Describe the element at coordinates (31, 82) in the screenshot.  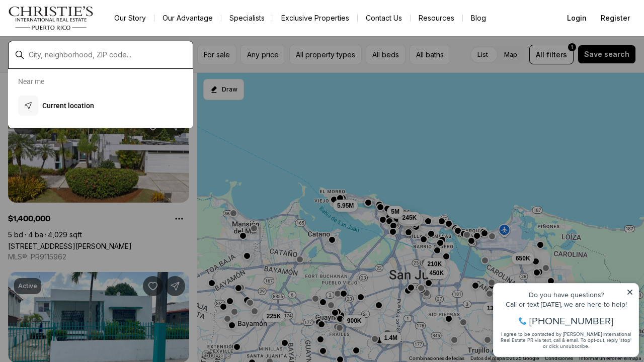
I see `p: Near me` at that location.